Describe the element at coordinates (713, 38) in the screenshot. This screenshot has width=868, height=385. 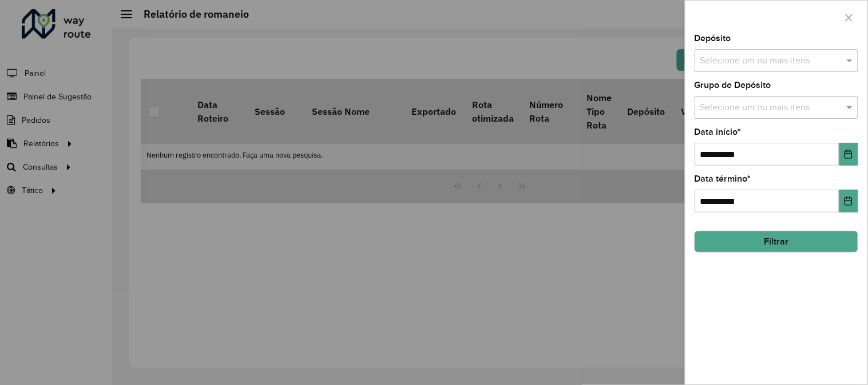
I see `label: Depósito` at that location.